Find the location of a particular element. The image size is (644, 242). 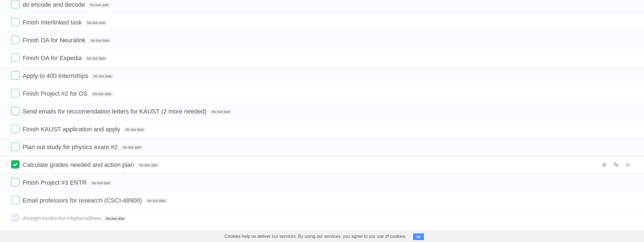

span: Finish KAUST application and apply is located at coordinates (72, 130).